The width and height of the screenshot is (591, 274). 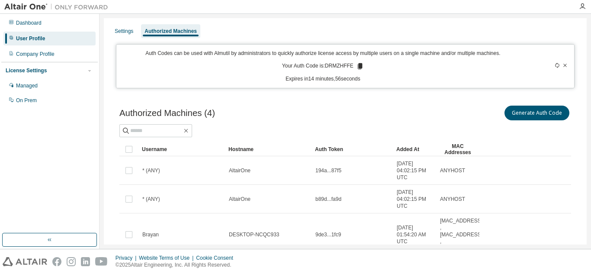 I want to click on div: Settings, so click(x=124, y=31).